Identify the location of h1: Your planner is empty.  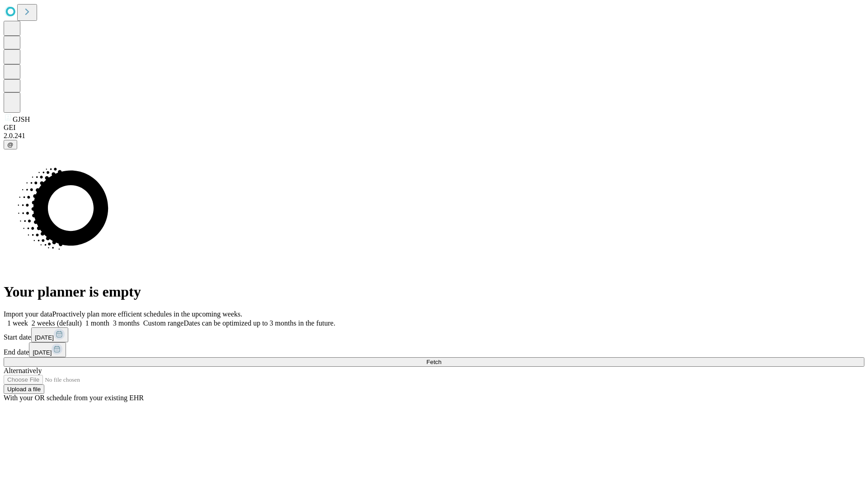
(434, 291).